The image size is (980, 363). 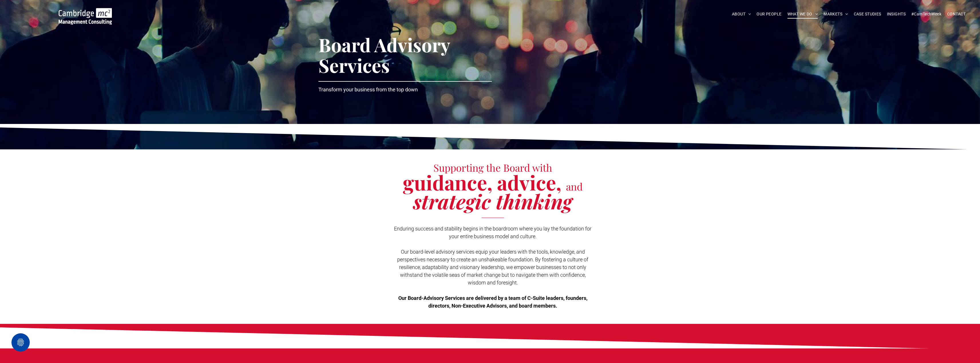 What do you see at coordinates (368, 90) in the screenshot?
I see `span: Transform your business from the top down` at bounding box center [368, 90].